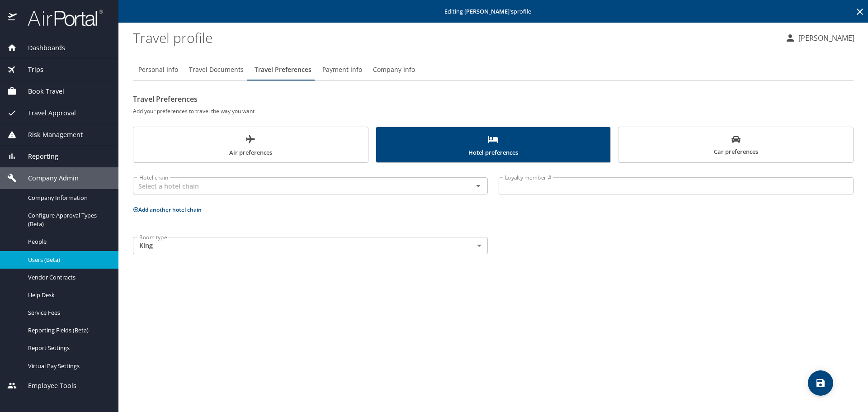 Image resolution: width=868 pixels, height=412 pixels. What do you see at coordinates (68, 366) in the screenshot?
I see `span: Virtual Pay Settings` at bounding box center [68, 366].